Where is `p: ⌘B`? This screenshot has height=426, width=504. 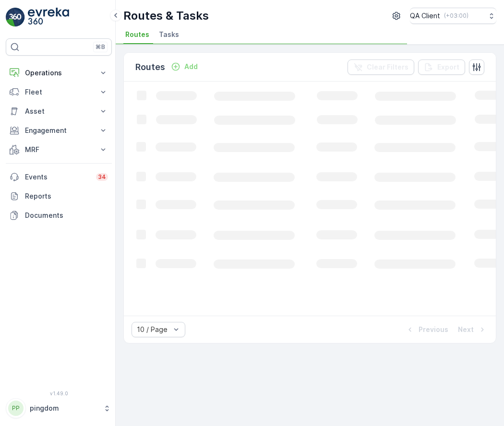
p: ⌘B is located at coordinates (100, 47).